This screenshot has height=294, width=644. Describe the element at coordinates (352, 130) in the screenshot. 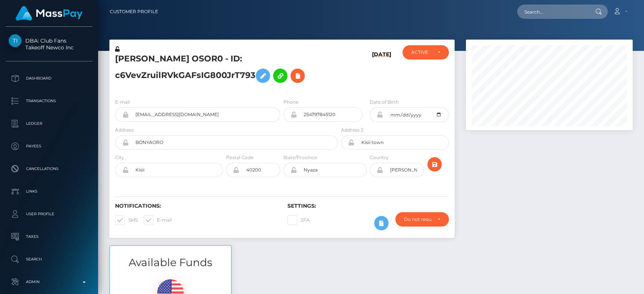

I see `label: Address 2` at that location.